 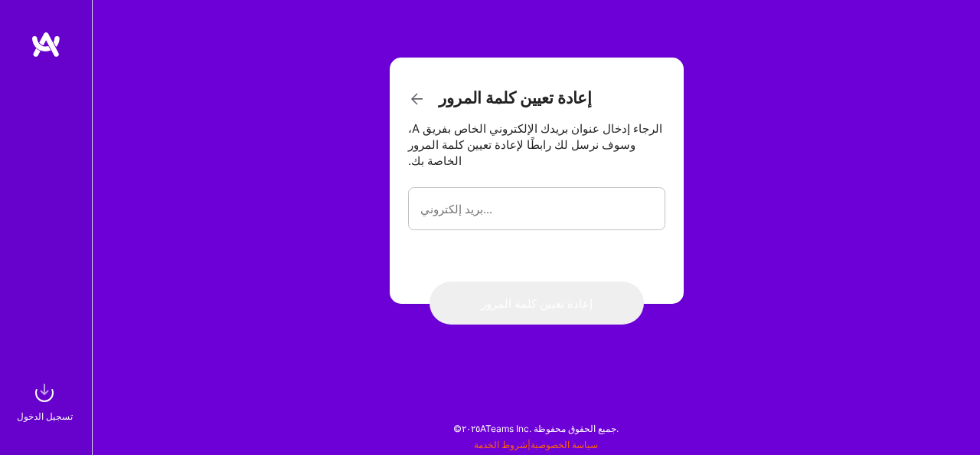 I want to click on a: شروط الخدمة, so click(x=500, y=444).